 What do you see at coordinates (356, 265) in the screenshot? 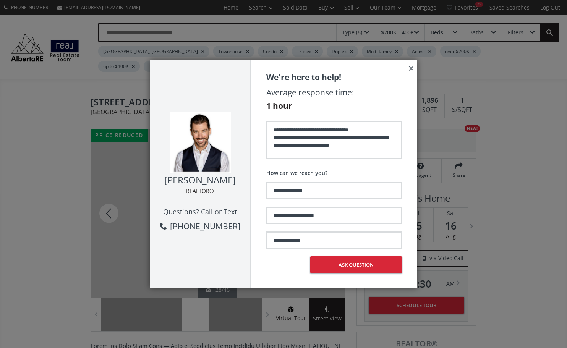
I see `button: Ask question` at bounding box center [356, 265].